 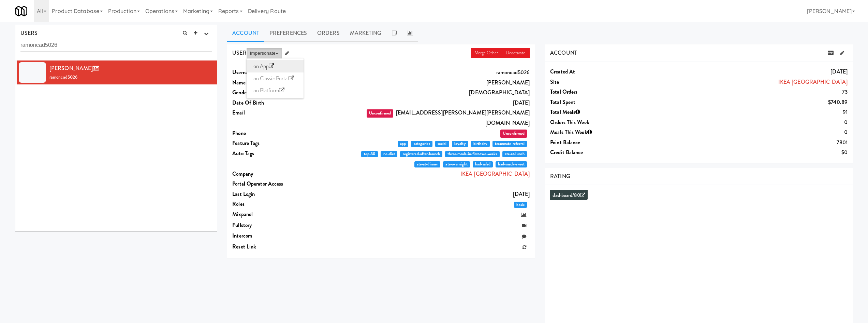 What do you see at coordinates (515, 154) in the screenshot?
I see `span: ate-at-lunch` at bounding box center [515, 154].